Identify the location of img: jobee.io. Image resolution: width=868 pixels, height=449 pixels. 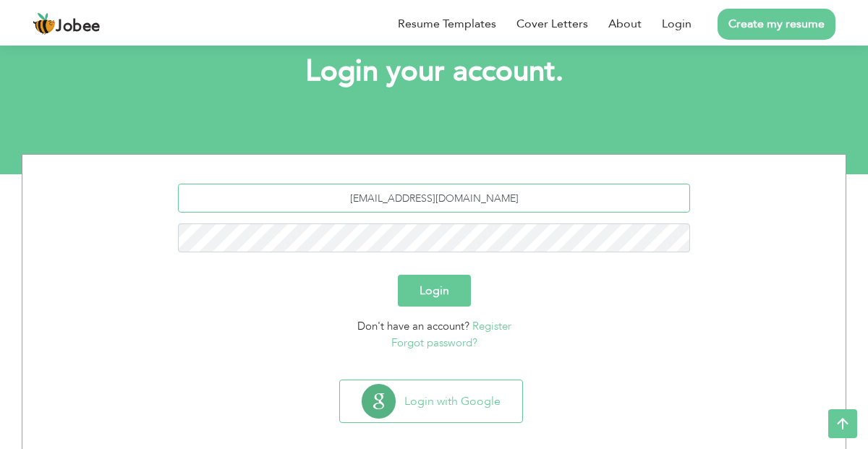
(44, 24).